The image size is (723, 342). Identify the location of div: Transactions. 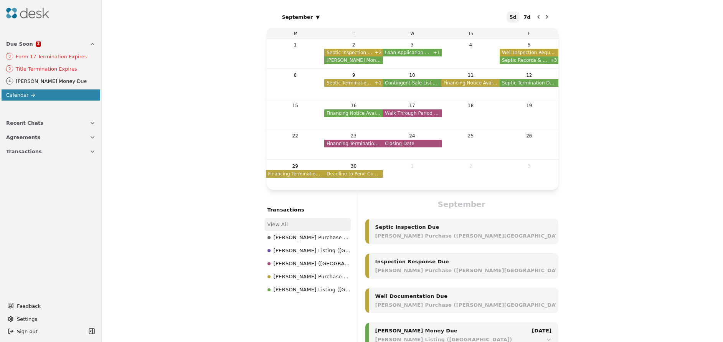
(307, 210).